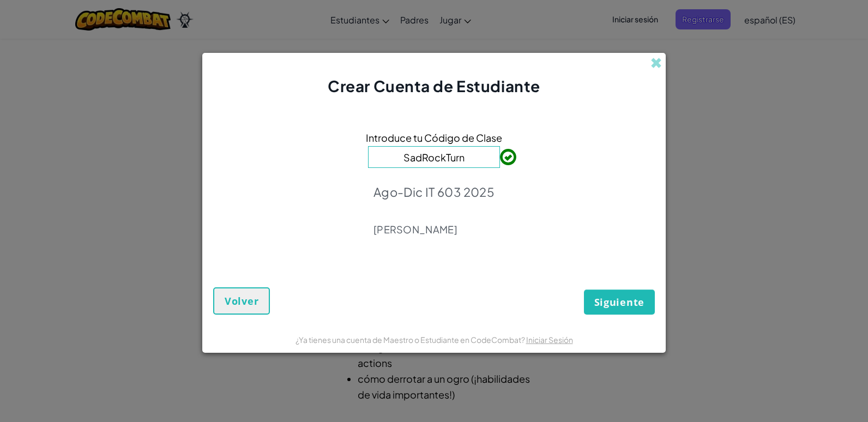  I want to click on span: Introduce tu Código de Clase, so click(434, 138).